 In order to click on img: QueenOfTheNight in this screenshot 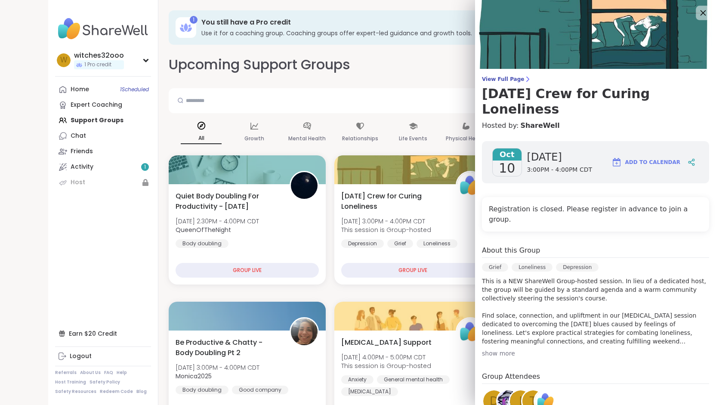, I will do `click(304, 186)`.